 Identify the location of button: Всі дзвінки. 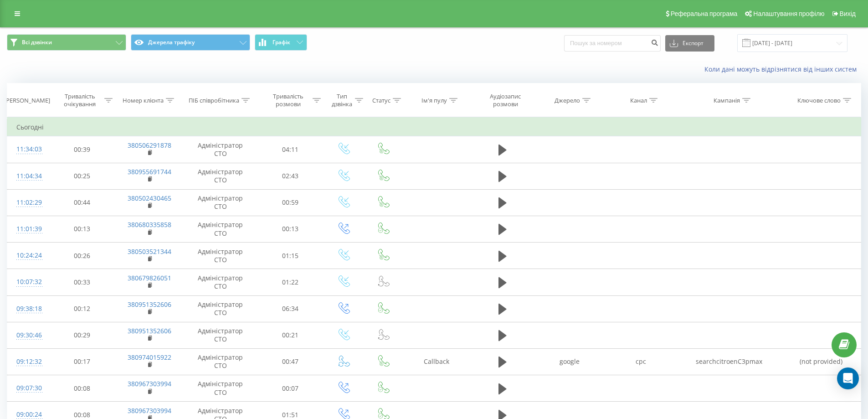
(66, 42).